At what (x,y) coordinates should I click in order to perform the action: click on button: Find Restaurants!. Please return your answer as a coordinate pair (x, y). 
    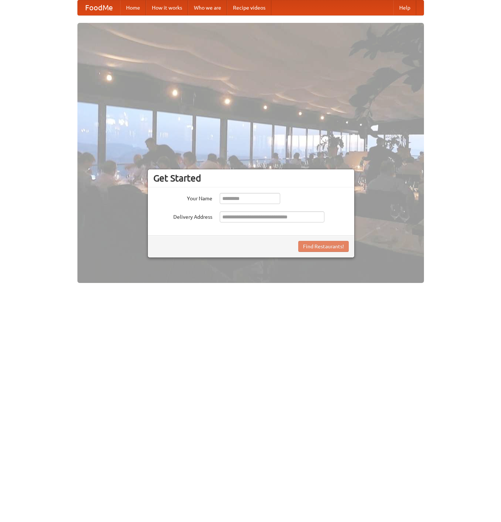
    Looking at the image, I should click on (323, 246).